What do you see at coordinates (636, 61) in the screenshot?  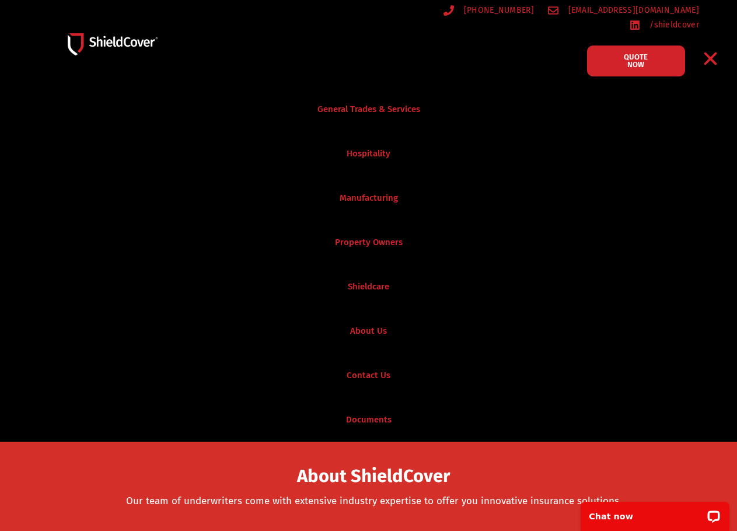 I see `span: QUOTE NOW` at bounding box center [636, 61].